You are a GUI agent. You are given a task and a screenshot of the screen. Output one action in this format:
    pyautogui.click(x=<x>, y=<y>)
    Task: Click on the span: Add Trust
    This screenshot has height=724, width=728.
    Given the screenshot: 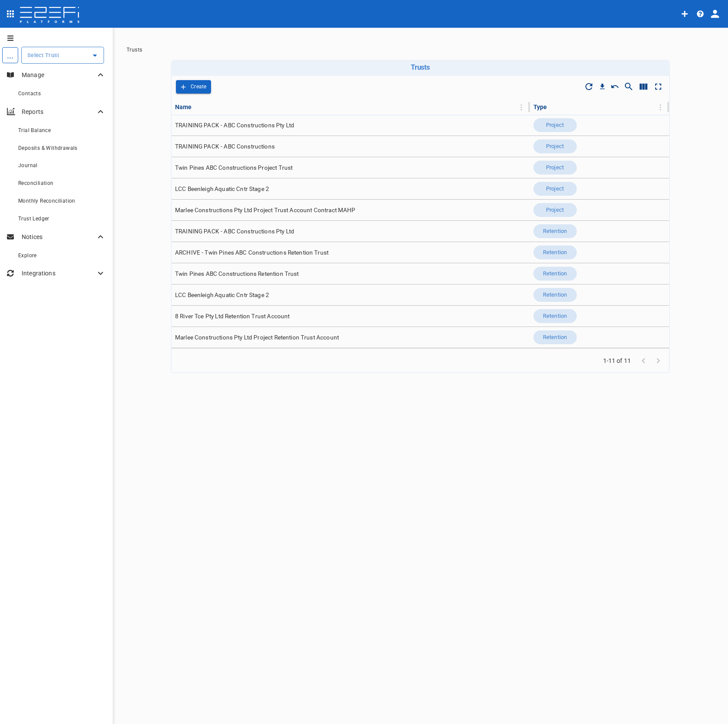 What is the action you would take?
    pyautogui.click(x=194, y=87)
    